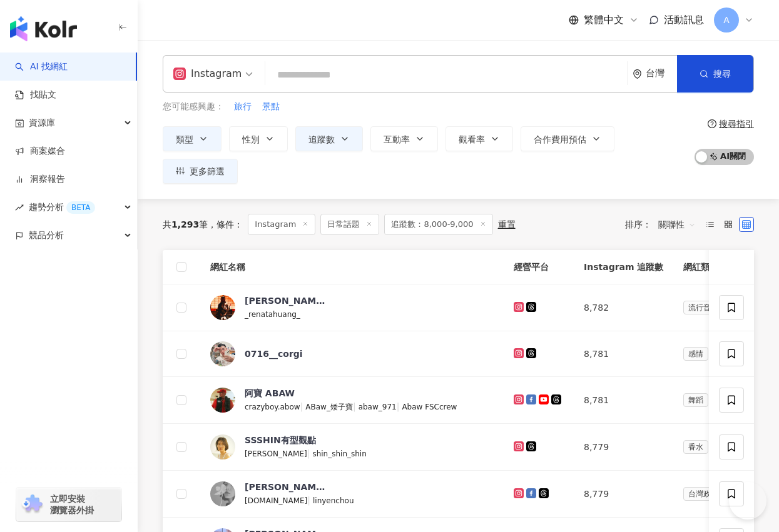 This screenshot has width=779, height=532. What do you see at coordinates (334, 501) in the screenshot?
I see `span: linyenchou` at bounding box center [334, 501].